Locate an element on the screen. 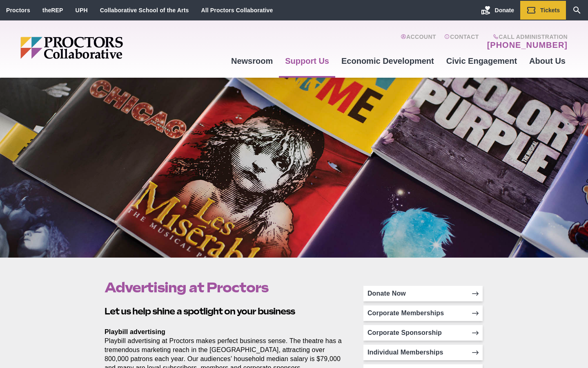 The width and height of the screenshot is (588, 368). h1: Advertising at Proctors is located at coordinates (225, 287).